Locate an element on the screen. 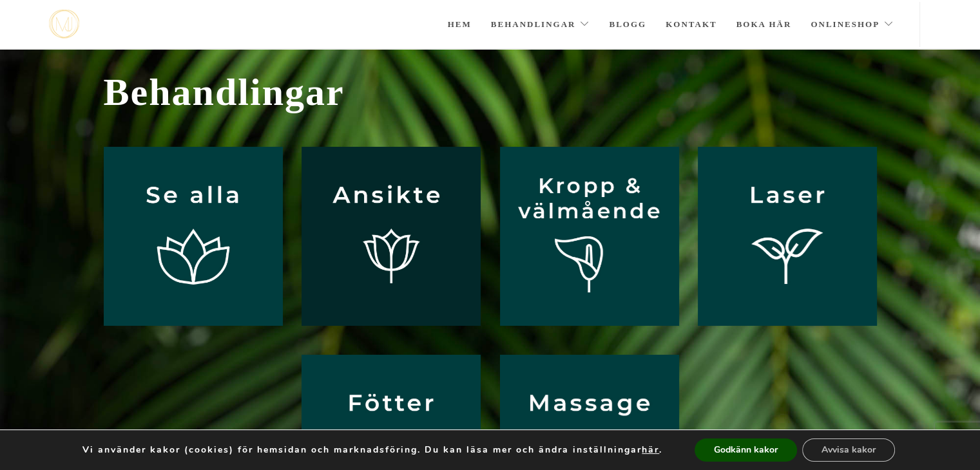  a: mjstudio mjstudio mjstudio is located at coordinates (64, 24).